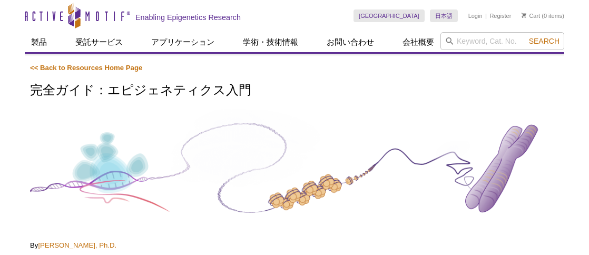 Image resolution: width=589 pixels, height=255 pixels. Describe the element at coordinates (294, 91) in the screenshot. I see `h1: 完全ガイド：エピジェネティクス入門` at that location.